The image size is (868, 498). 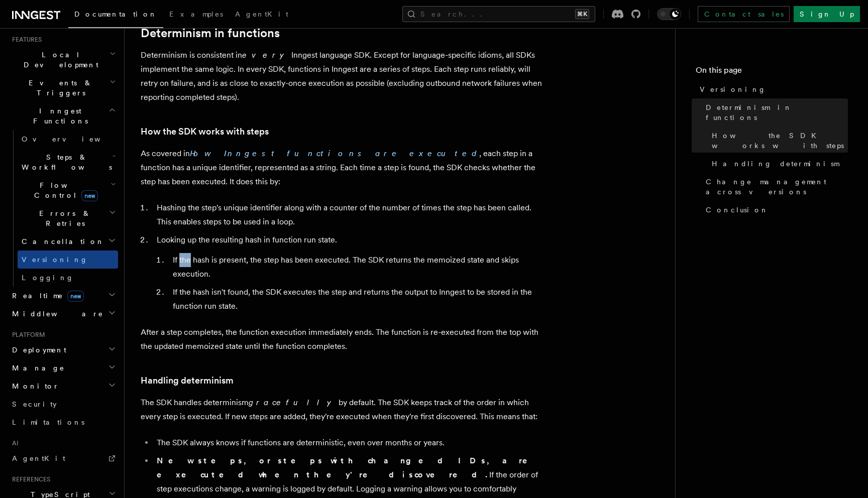 I want to click on button: Steps & Workflows, so click(x=68, y=162).